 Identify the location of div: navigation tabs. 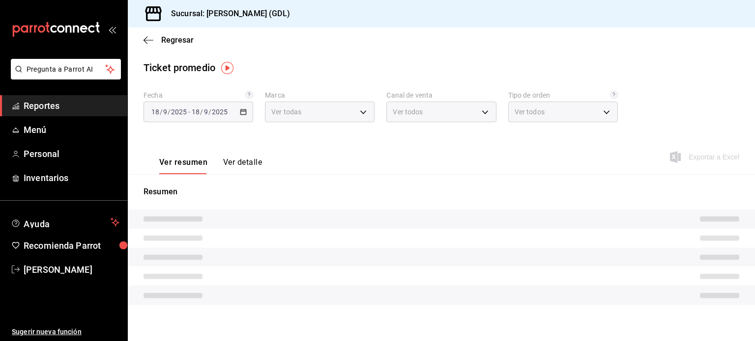
(210, 166).